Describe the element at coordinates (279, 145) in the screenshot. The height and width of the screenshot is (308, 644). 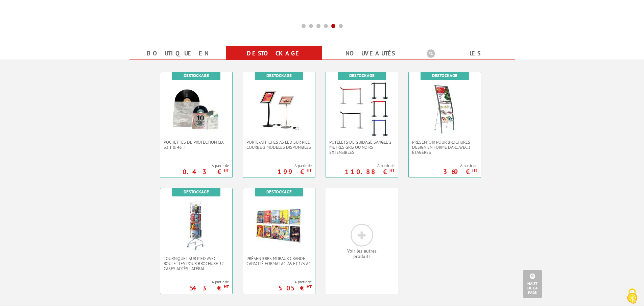
I see `span: Porte-affiches A3 LED sur pied courbé 2 modèles disponibles` at that location.